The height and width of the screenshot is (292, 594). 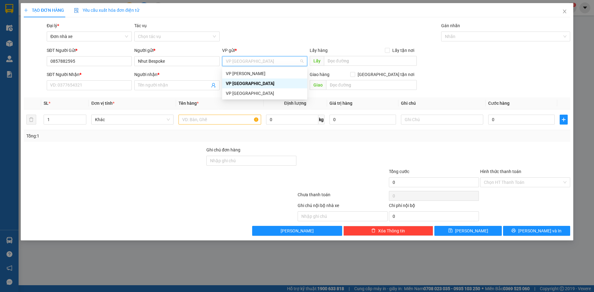 What do you see at coordinates (388, 231) in the screenshot?
I see `button: deleteXóa Thông tin` at bounding box center [388, 231].